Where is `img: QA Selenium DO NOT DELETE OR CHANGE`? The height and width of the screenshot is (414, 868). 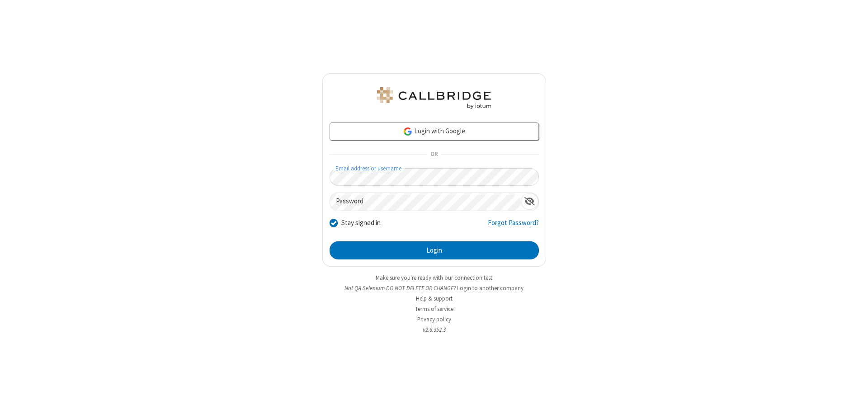
img: QA Selenium DO NOT DELETE OR CHANGE is located at coordinates (434, 98).